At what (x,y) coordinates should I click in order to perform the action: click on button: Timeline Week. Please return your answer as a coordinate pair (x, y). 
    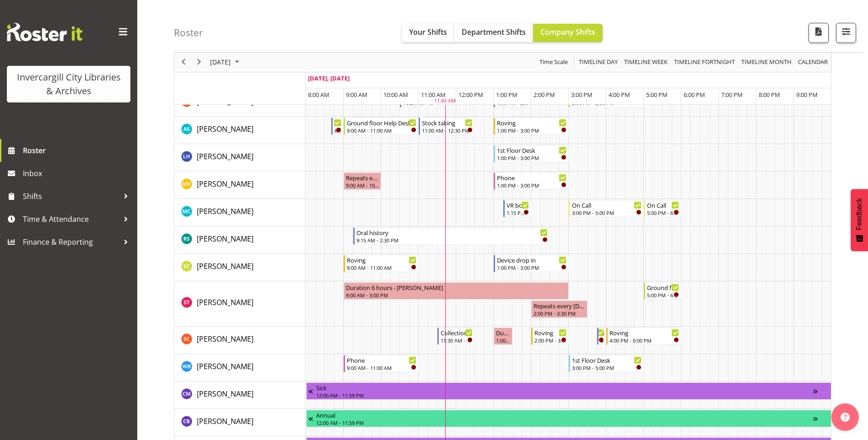
    Looking at the image, I should click on (646, 62).